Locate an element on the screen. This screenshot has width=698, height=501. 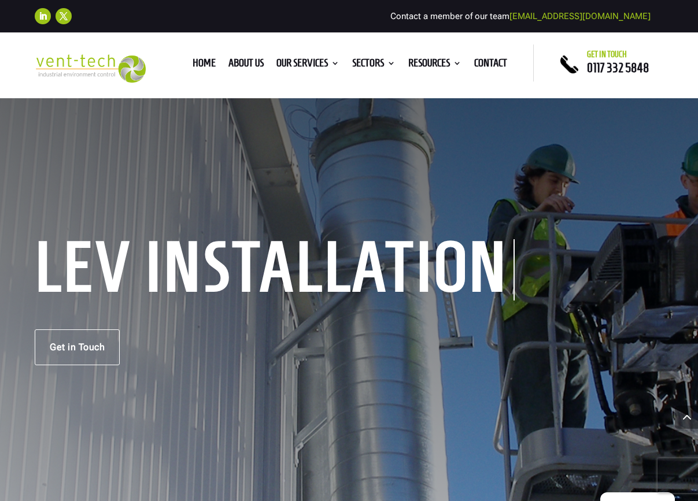
a: Get in Touch is located at coordinates (77, 347).